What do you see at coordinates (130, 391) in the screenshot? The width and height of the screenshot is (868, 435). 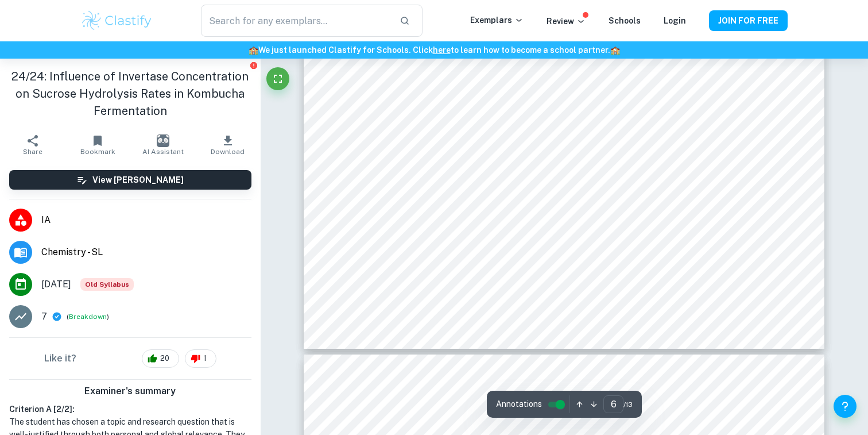 I see `h6: Examiner's summary` at bounding box center [130, 391].